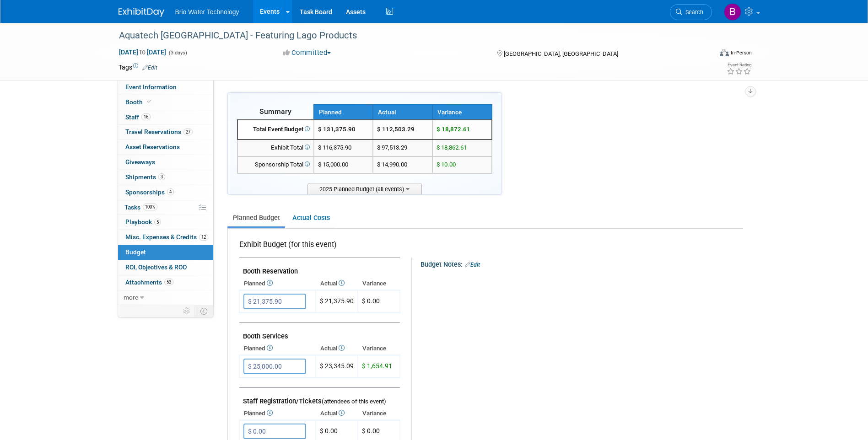 The height and width of the screenshot is (440, 868). I want to click on span: 4, so click(170, 192).